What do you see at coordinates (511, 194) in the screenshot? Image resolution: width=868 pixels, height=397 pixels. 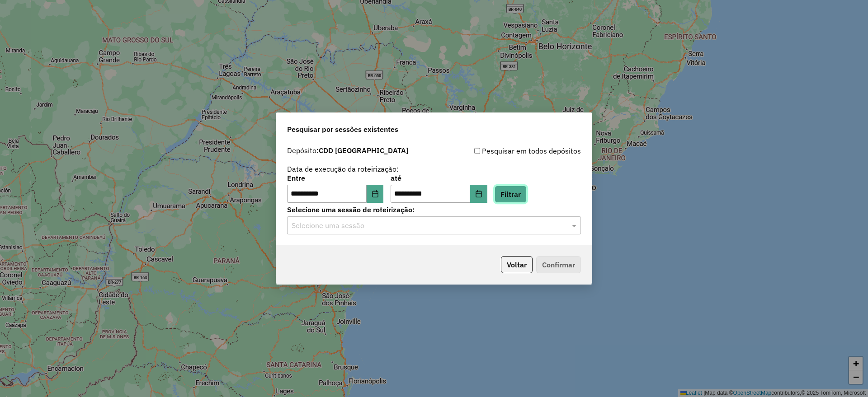 I see `button: Filtrar` at bounding box center [511, 194].